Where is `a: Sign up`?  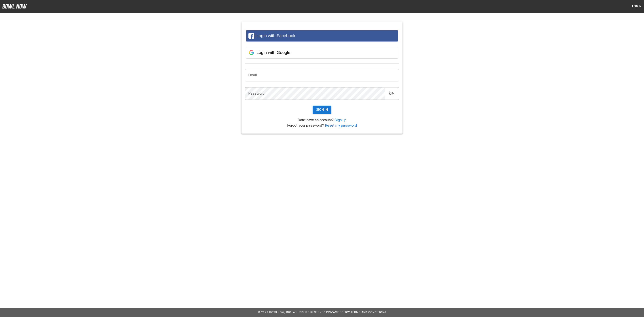
a: Sign up is located at coordinates (340, 120).